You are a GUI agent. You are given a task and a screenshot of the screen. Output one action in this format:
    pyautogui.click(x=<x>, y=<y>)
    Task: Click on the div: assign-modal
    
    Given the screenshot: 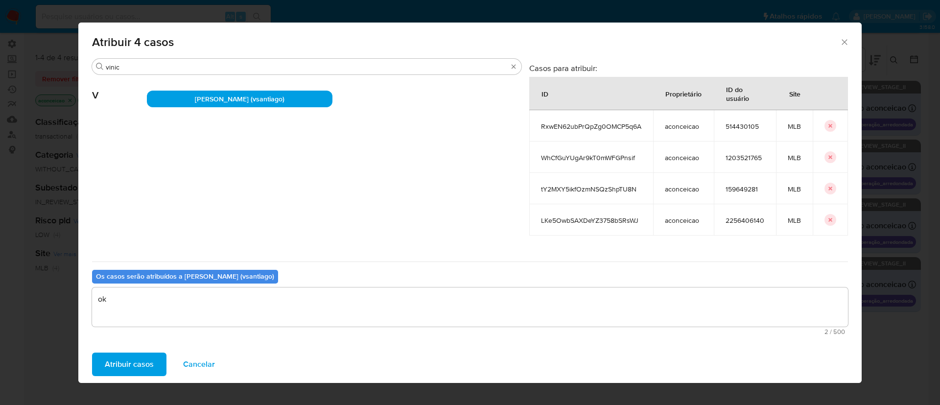 What is the action you would take?
    pyautogui.click(x=470, y=203)
    